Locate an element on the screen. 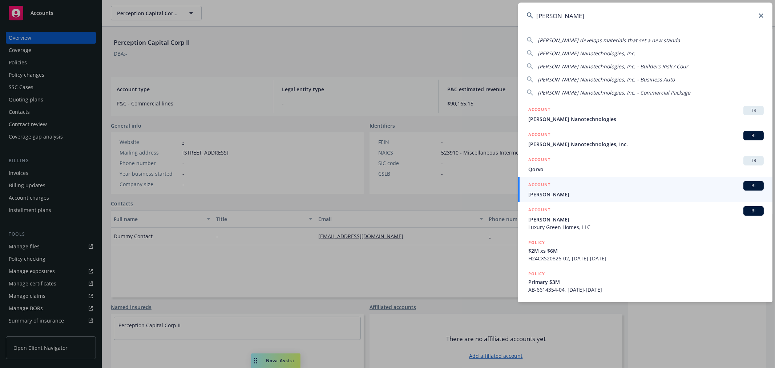  span: Luxury Green Homes, LLC is located at coordinates (646, 227).